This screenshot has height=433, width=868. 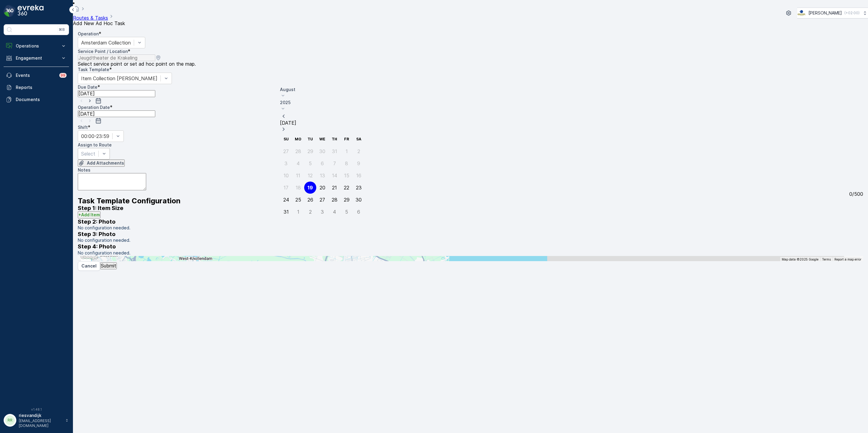 What do you see at coordinates (102, 51) in the screenshot?
I see `label: Service Point / Location` at bounding box center [102, 51].